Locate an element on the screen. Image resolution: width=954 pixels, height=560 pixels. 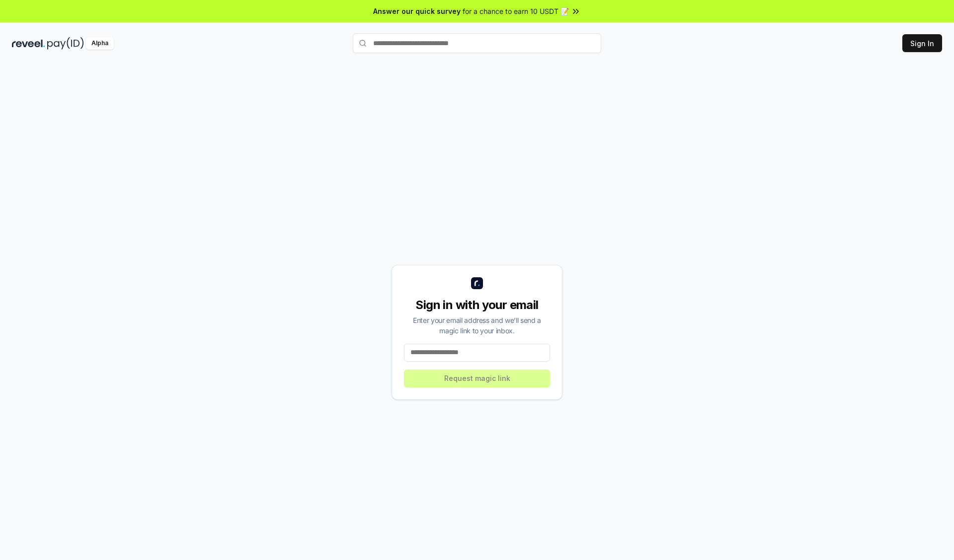
div: Alpha is located at coordinates (100, 43).